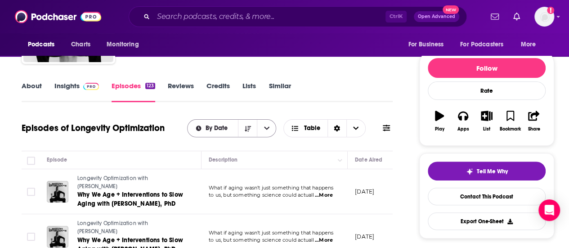 This screenshot has width=569, height=248. Describe the element at coordinates (150, 86) in the screenshot. I see `div: 123` at that location.